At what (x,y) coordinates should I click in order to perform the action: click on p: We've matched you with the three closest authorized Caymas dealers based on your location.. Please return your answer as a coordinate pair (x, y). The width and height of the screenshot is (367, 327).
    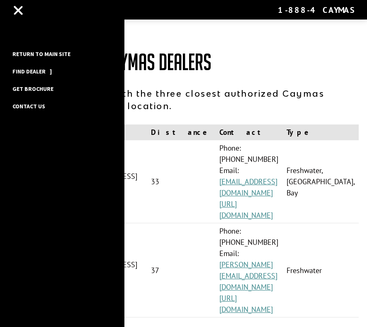
    Looking at the image, I should click on (183, 100).